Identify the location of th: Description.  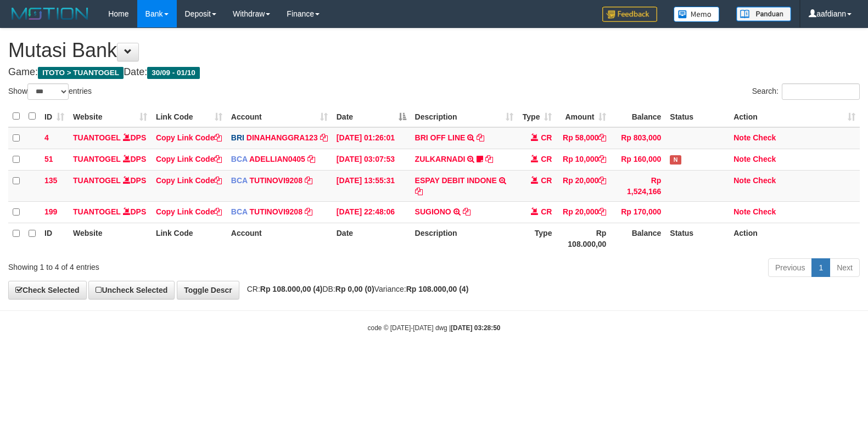
(465, 238).